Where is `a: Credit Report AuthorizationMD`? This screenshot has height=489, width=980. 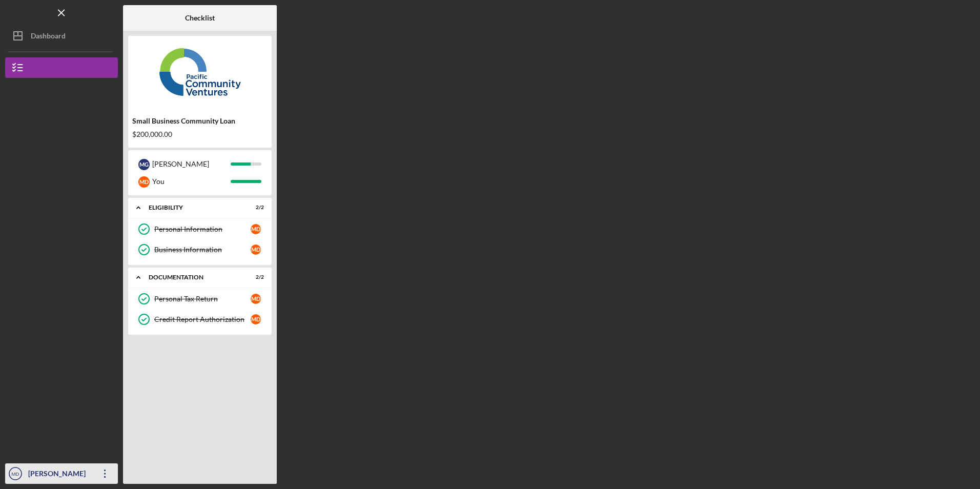
a: Credit Report AuthorizationMD is located at coordinates (200, 319).